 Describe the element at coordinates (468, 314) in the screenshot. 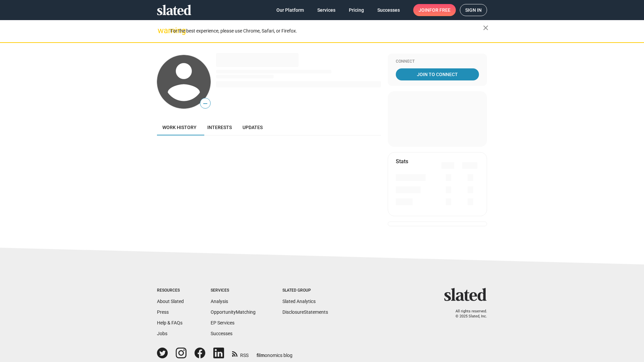

I see `p: All rights reserved. © 2025 Slated, Inc.` at that location.